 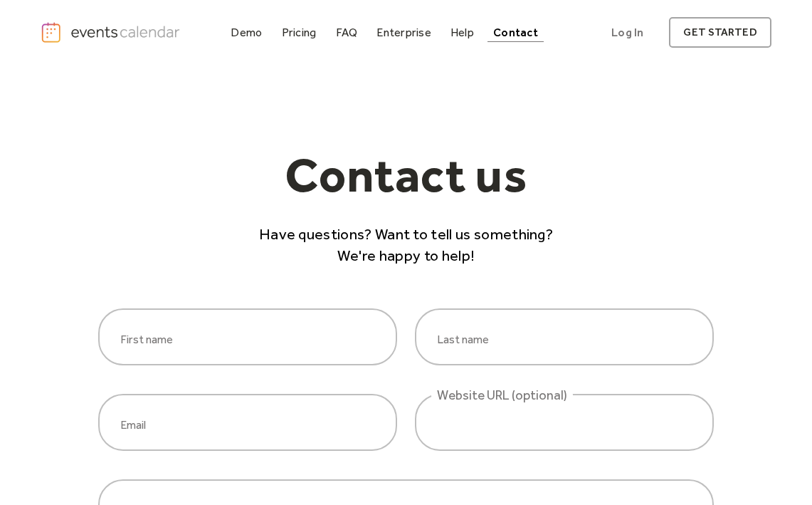 What do you see at coordinates (627, 32) in the screenshot?
I see `a: Log In` at bounding box center [627, 32].